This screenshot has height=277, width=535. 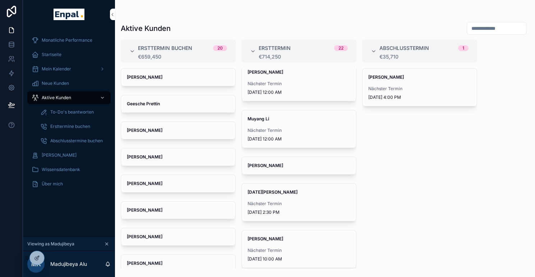 I want to click on a: Mein Kalender, so click(x=69, y=69).